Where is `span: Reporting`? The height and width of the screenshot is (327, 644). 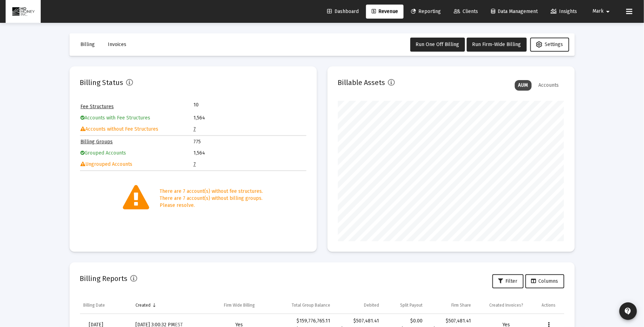 span: Reporting is located at coordinates (426, 11).